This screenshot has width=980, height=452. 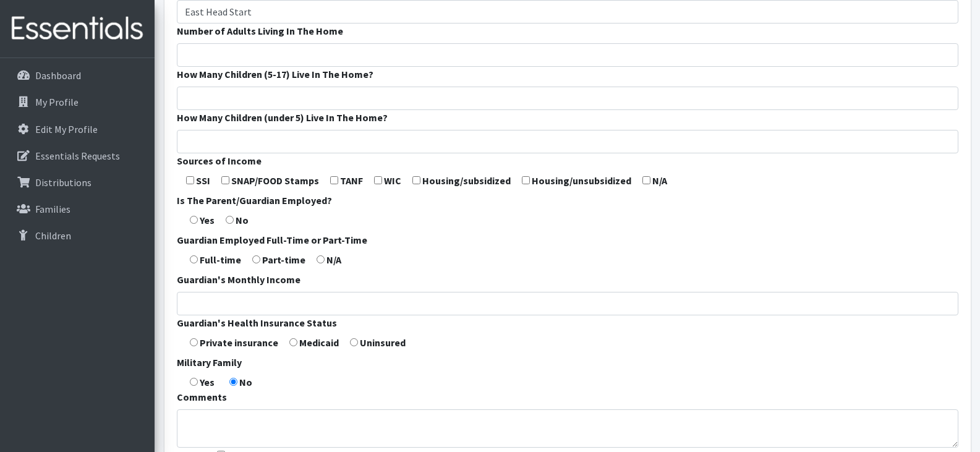 What do you see at coordinates (284, 260) in the screenshot?
I see `label: Part-time` at bounding box center [284, 260].